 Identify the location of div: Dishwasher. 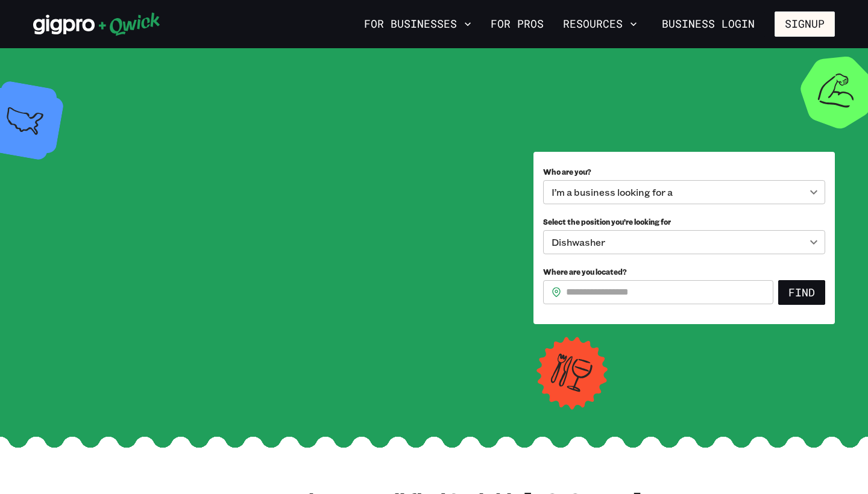
(685, 242).